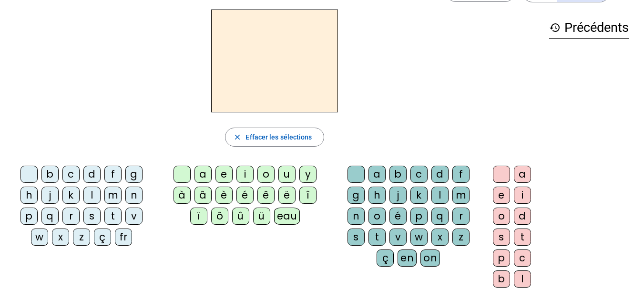  I want to click on div: on, so click(430, 258).